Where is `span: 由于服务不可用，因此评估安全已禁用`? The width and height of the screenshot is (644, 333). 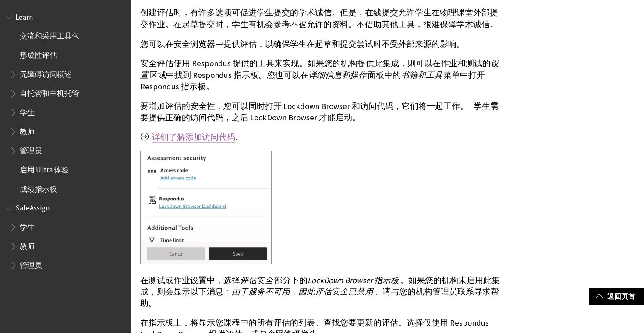 span: 由于服务不可用，因此评估安全已禁用 is located at coordinates (302, 291).